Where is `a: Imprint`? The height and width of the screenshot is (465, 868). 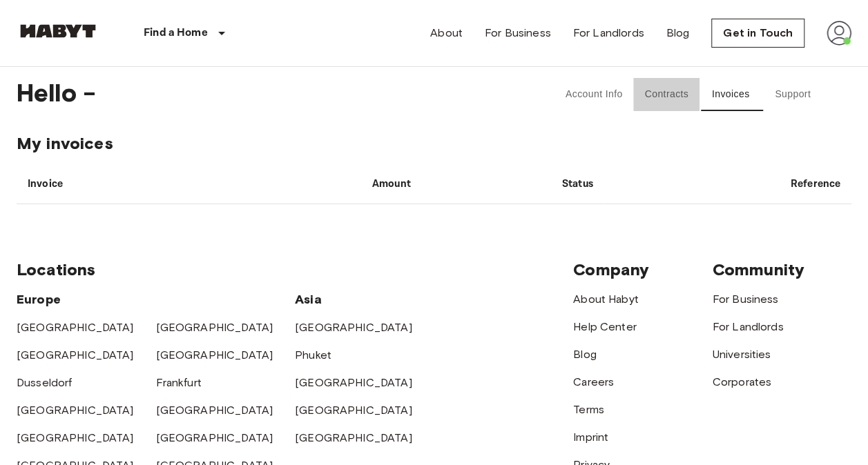 a: Imprint is located at coordinates (590, 437).